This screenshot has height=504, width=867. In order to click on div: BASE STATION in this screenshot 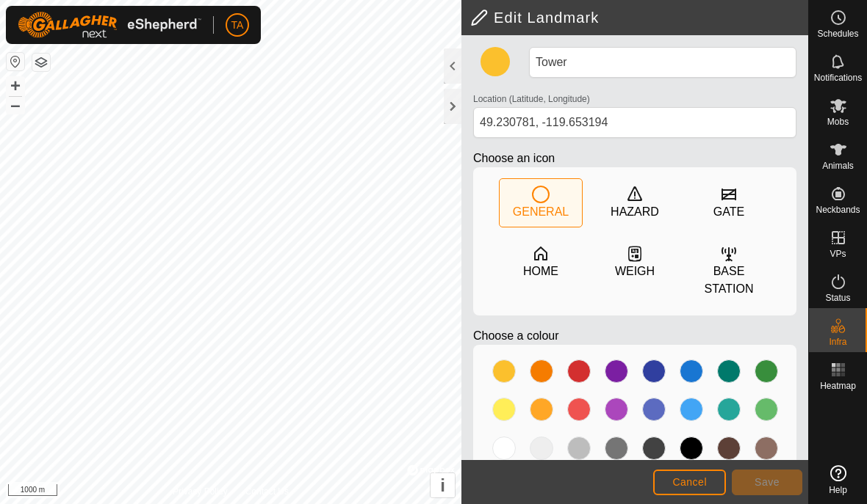, I will do `click(729, 280)`.